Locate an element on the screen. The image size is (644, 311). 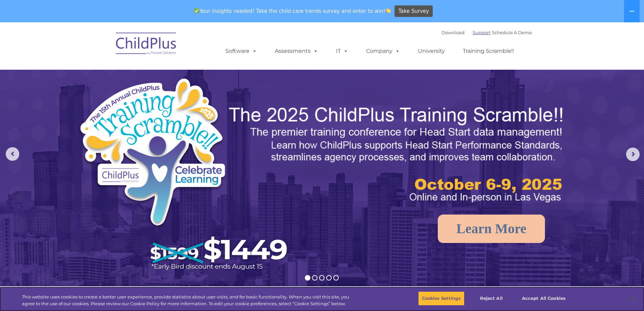
a: Support is located at coordinates (481, 32).